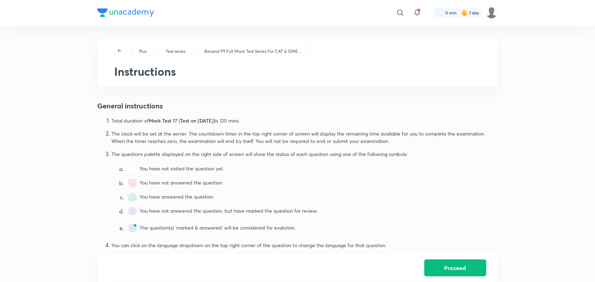  I want to click on p: The clock will be set at the server. The countdown timer in the top right corner of screen will d..., so click(304, 137).